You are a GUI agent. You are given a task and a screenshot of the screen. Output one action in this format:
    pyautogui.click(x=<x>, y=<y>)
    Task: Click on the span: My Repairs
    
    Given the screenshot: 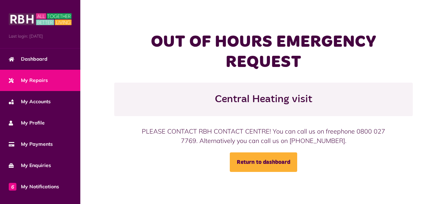 What is the action you would take?
    pyautogui.click(x=28, y=80)
    